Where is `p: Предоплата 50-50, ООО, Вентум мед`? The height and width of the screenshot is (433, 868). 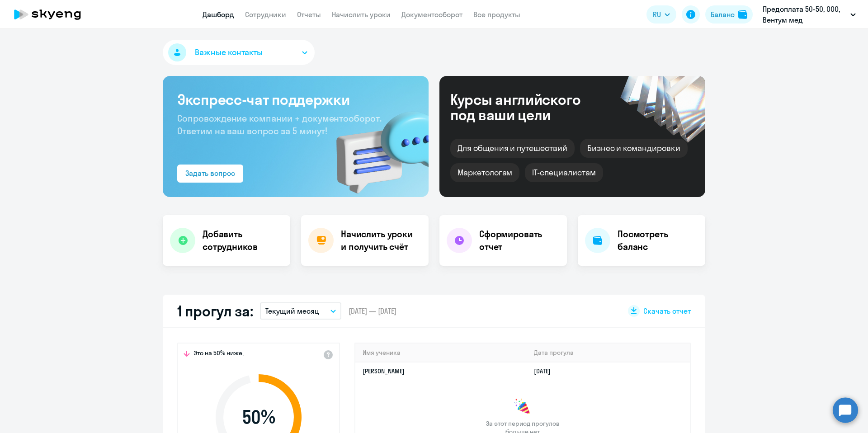
p: Предоплата 50-50, ООО, Вентум мед is located at coordinates (805, 14).